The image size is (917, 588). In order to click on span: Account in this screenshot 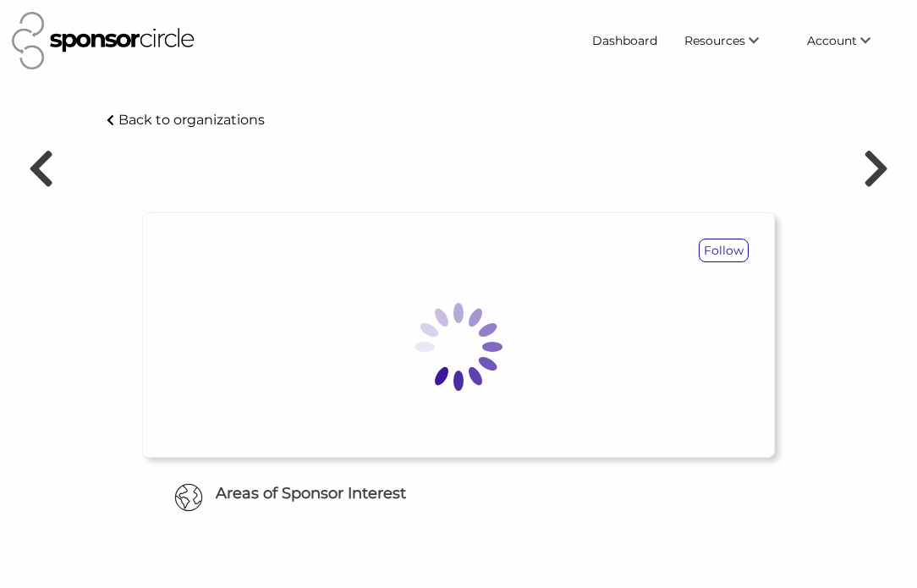, I will do `click(832, 41)`.